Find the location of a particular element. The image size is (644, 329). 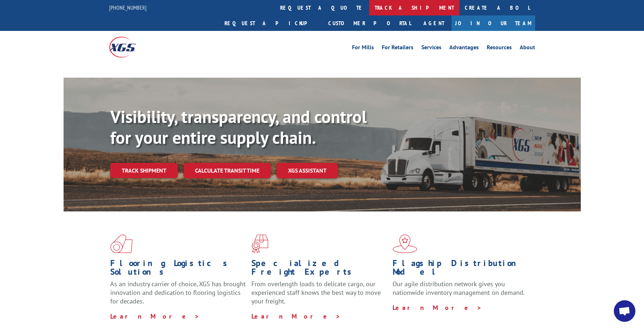

h1: Flooring Logistics Solutions is located at coordinates (178, 269).